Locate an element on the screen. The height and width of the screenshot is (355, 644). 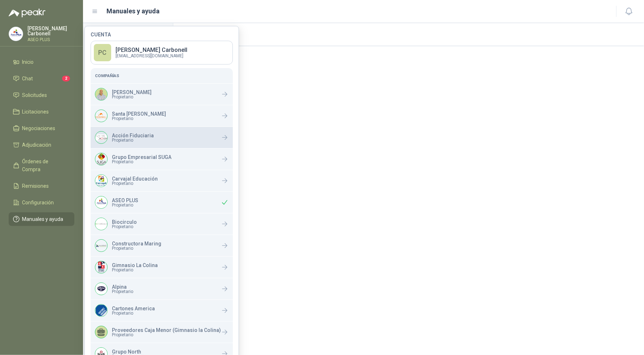
span: Inicio is located at coordinates (28, 62).